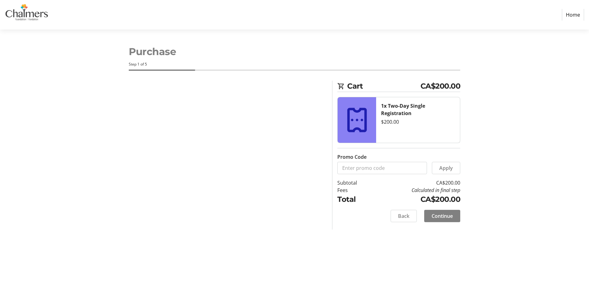 This screenshot has width=589, height=296. I want to click on td: Calculated in final step, so click(416, 190).